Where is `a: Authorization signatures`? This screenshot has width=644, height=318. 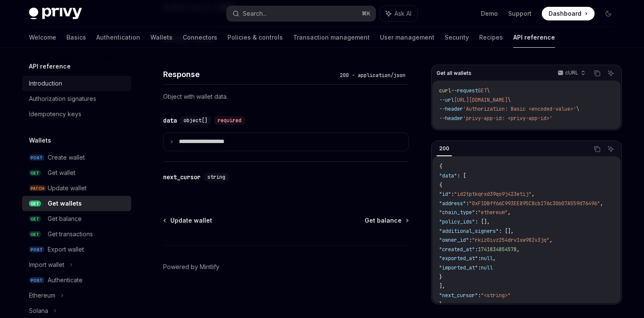
a: Authorization signatures is located at coordinates (77, 99).